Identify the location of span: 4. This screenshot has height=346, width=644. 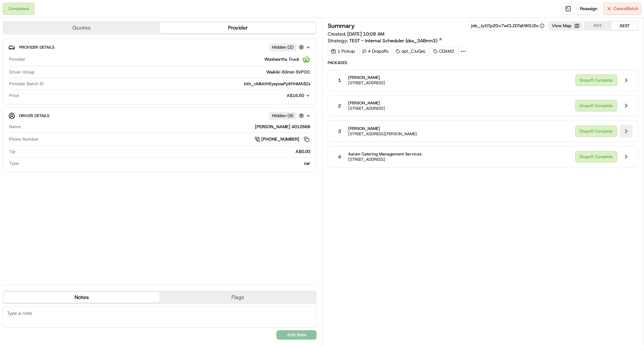
(340, 157).